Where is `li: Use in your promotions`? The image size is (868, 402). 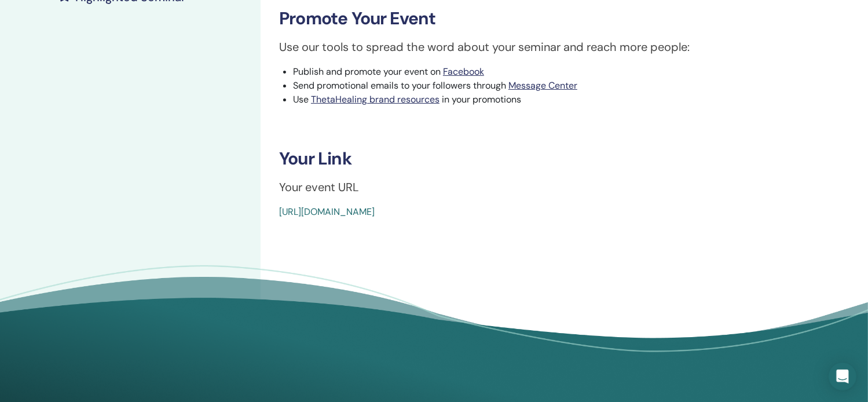 li: Use in your promotions is located at coordinates (556, 100).